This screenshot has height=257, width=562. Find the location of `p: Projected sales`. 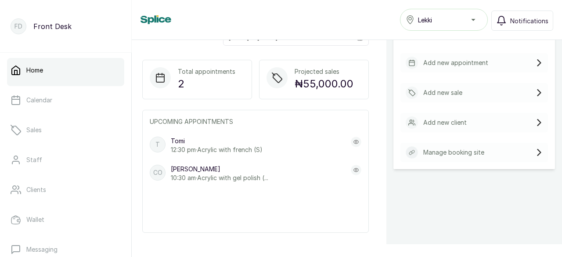

p: Projected sales is located at coordinates (324, 72).